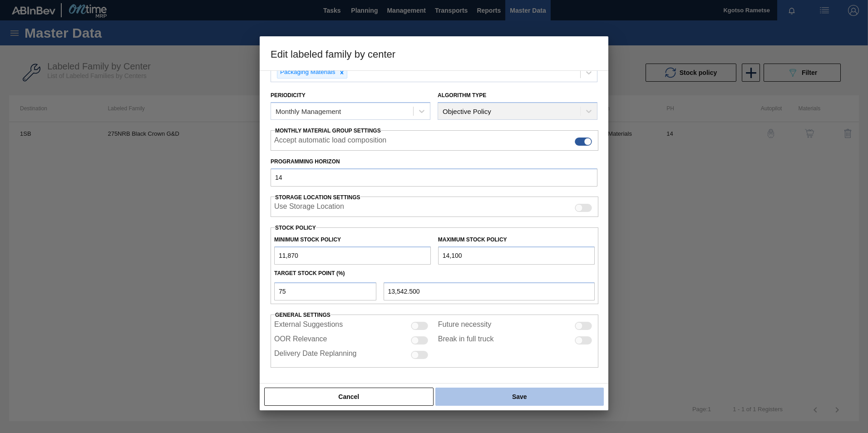 Image resolution: width=868 pixels, height=433 pixels. I want to click on label: OOR Relevance, so click(300, 340).